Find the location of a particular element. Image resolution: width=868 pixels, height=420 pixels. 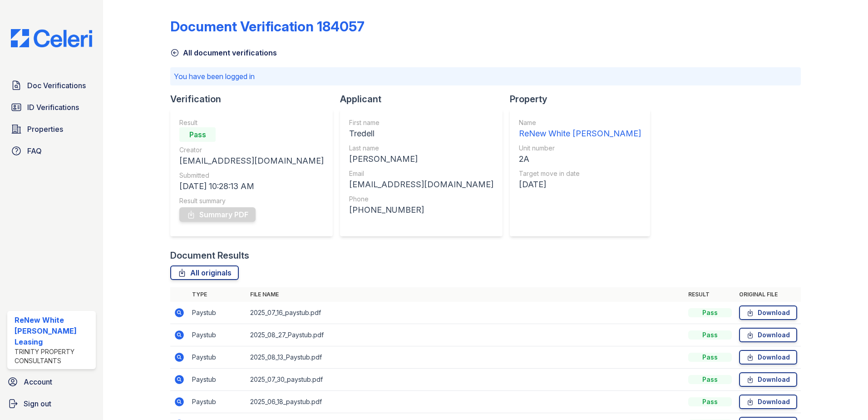

div: Submitted is located at coordinates (252, 176).